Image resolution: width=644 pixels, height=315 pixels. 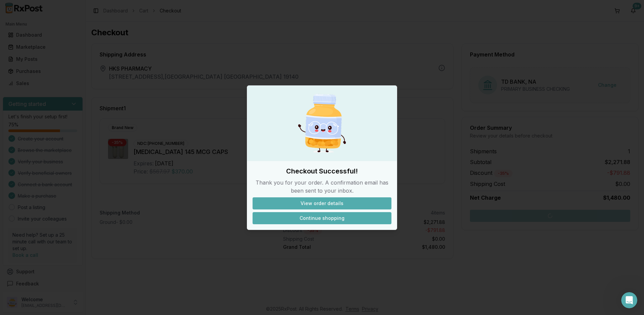 I want to click on h2: Checkout Successful!, so click(x=322, y=171).